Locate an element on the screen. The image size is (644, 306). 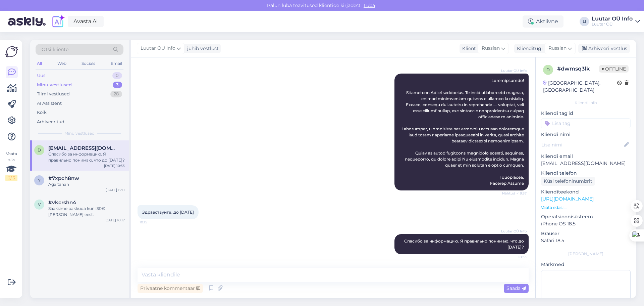
div: Küsi telefoninumbrit is located at coordinates (568, 181).